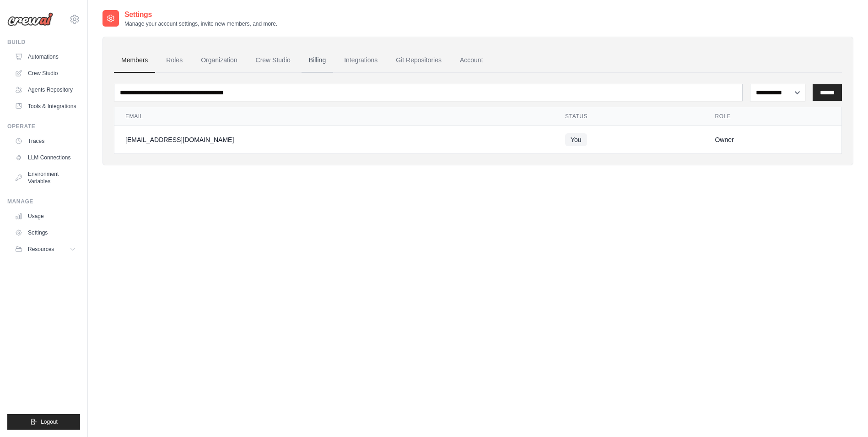  What do you see at coordinates (30, 20) in the screenshot?
I see `img: Logo` at bounding box center [30, 20].